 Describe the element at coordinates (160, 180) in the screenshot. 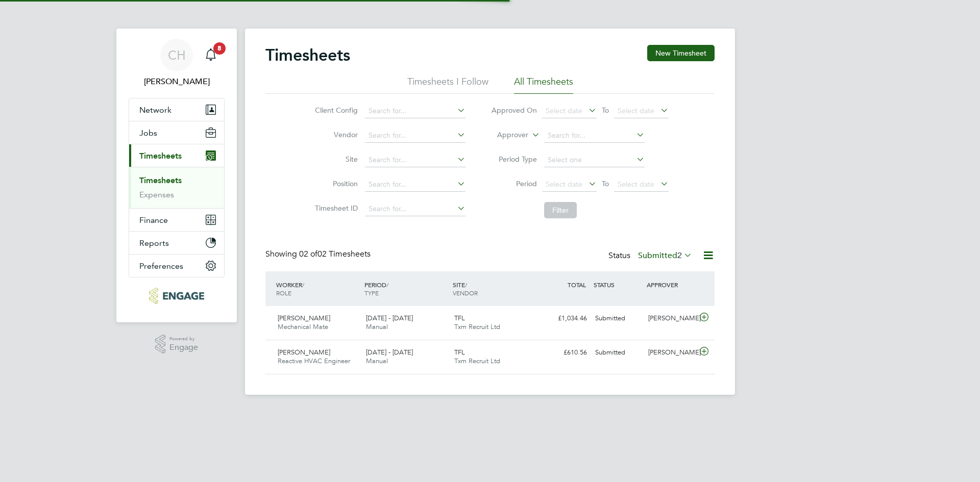

I see `a: Timesheets` at that location.